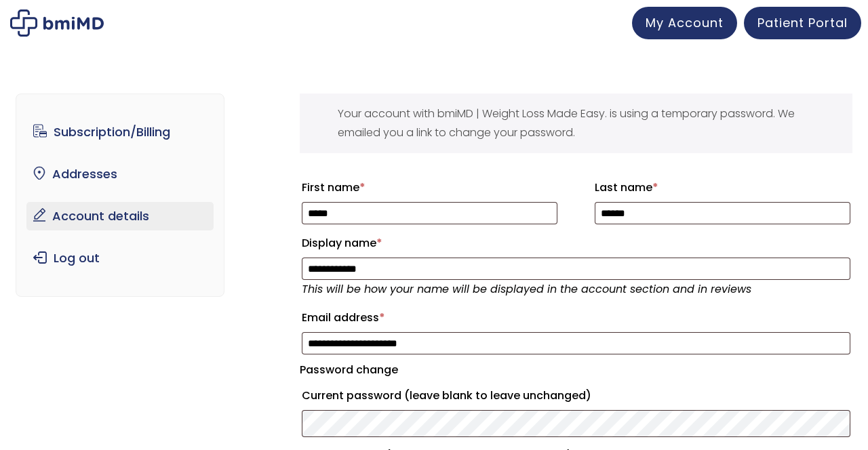  What do you see at coordinates (576, 318) in the screenshot?
I see `label: Email address` at bounding box center [576, 318].